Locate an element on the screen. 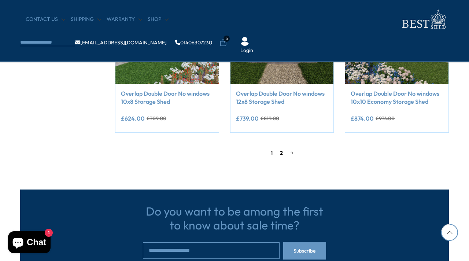 Image resolution: width=469 pixels, height=261 pixels. del: £819.00 is located at coordinates (270, 118).